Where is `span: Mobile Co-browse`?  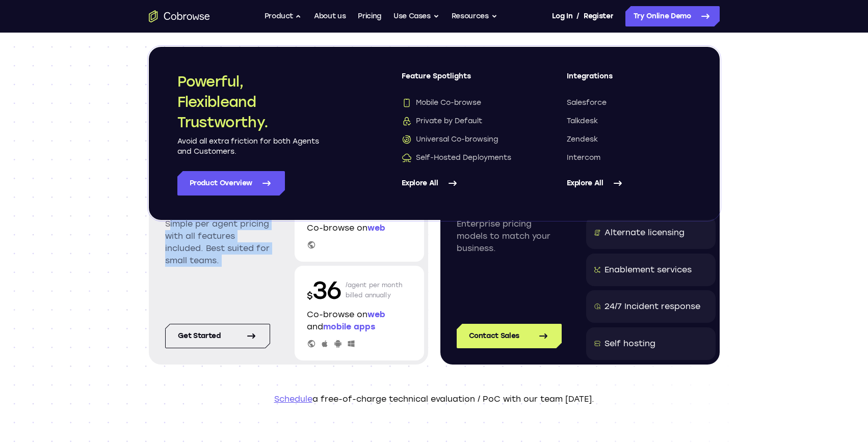
span: Mobile Co-browse is located at coordinates (441, 103).